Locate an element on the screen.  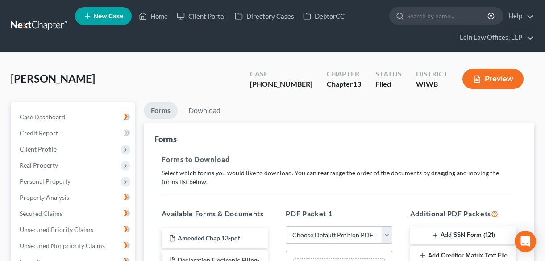
span: New Case is located at coordinates (108, 16).